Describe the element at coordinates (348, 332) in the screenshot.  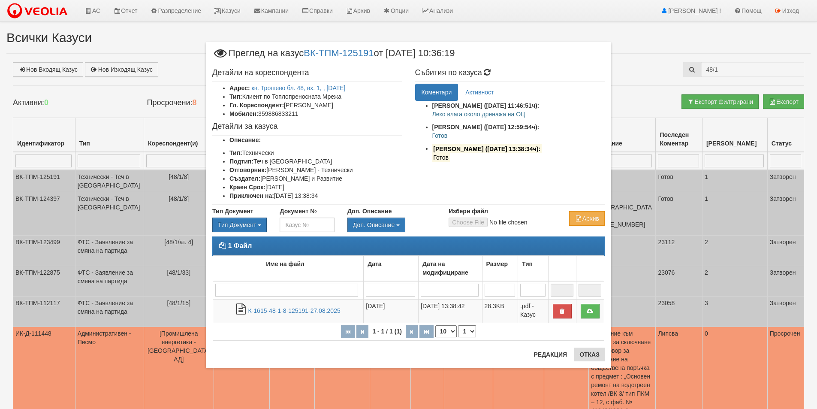
I see `button: Първа страница` at that location.